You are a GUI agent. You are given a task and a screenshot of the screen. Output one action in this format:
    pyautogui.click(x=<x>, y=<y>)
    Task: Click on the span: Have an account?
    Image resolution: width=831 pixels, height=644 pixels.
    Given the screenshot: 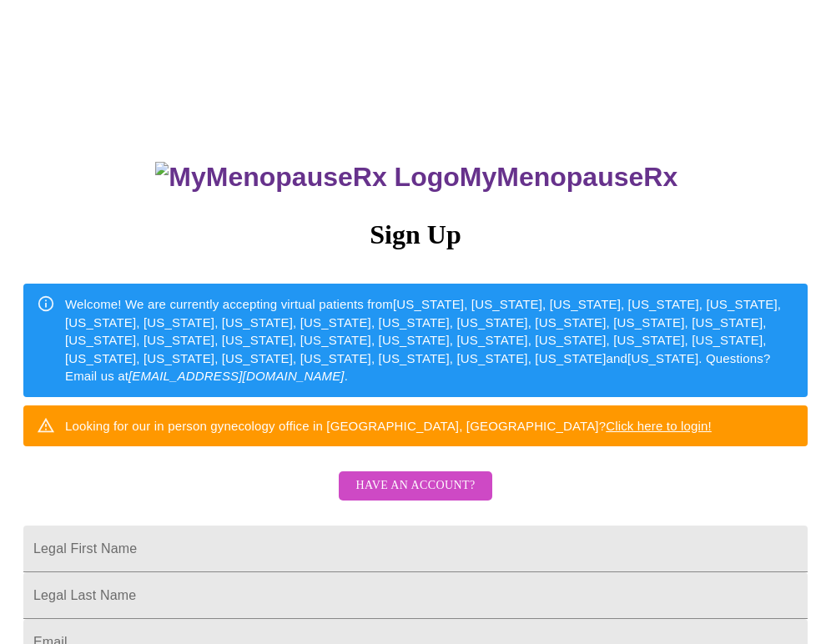 What is the action you would take?
    pyautogui.click(x=415, y=486)
    